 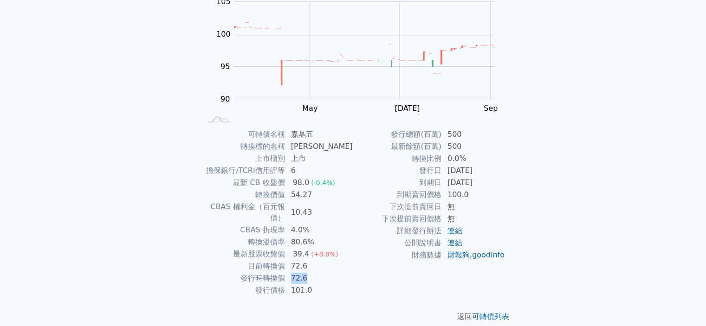 What do you see at coordinates (319, 135) in the screenshot?
I see `td: 嘉晶五` at bounding box center [319, 135].